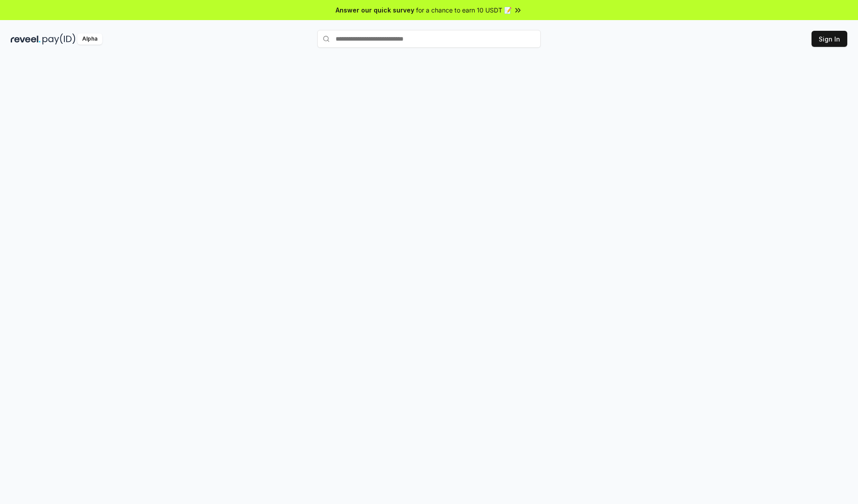  What do you see at coordinates (89, 39) in the screenshot?
I see `div: Alpha` at bounding box center [89, 39].